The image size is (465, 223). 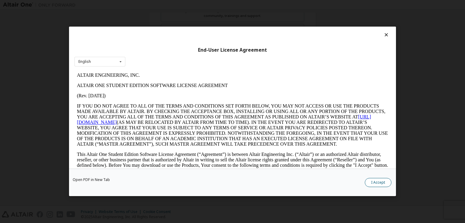 I want to click on a: Open PDF in New Tab, so click(x=91, y=180).